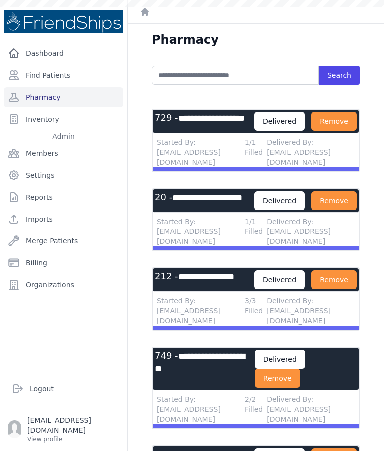 The width and height of the screenshot is (384, 451). Describe the element at coordinates (204, 201) in the screenshot. I see `h3: 20 -` at that location.